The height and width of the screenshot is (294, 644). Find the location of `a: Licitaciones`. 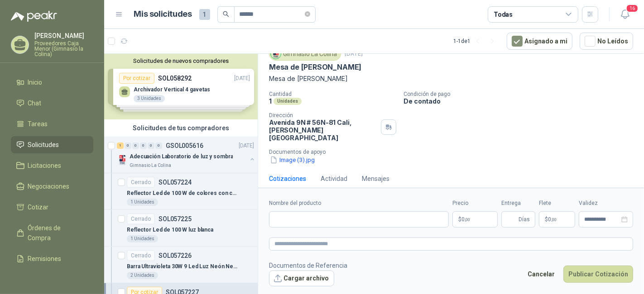

a: Licitaciones is located at coordinates (52, 165).